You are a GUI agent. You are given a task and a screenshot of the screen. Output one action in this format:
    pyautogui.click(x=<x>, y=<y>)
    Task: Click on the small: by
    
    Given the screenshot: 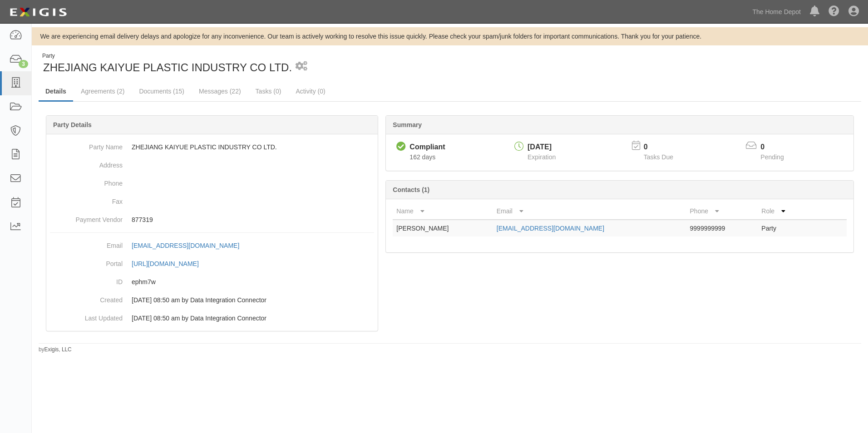 What is the action you would take?
    pyautogui.click(x=55, y=350)
    